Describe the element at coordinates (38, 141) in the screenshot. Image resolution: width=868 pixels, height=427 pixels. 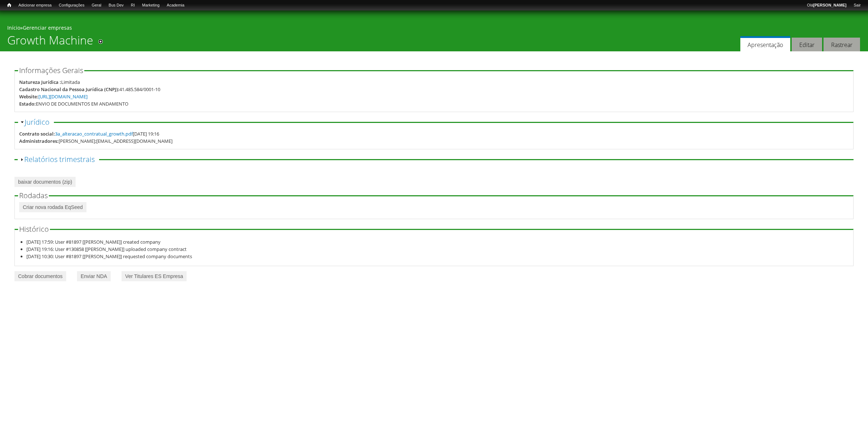
I see `div: Administradores:` at that location.